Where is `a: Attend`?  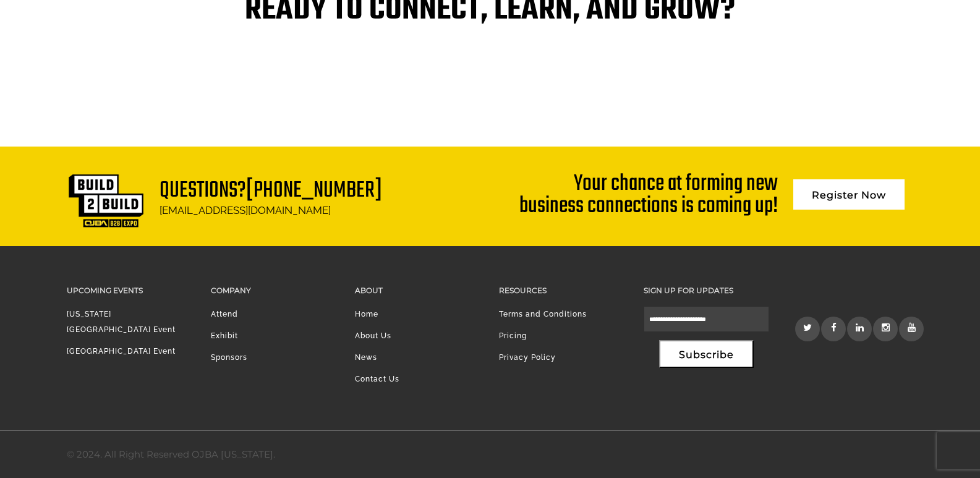
a: Attend is located at coordinates (224, 314).